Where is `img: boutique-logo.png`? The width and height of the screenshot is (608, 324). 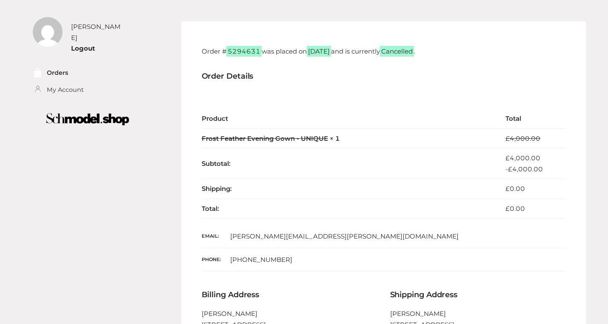 img: boutique-logo.png is located at coordinates (88, 119).